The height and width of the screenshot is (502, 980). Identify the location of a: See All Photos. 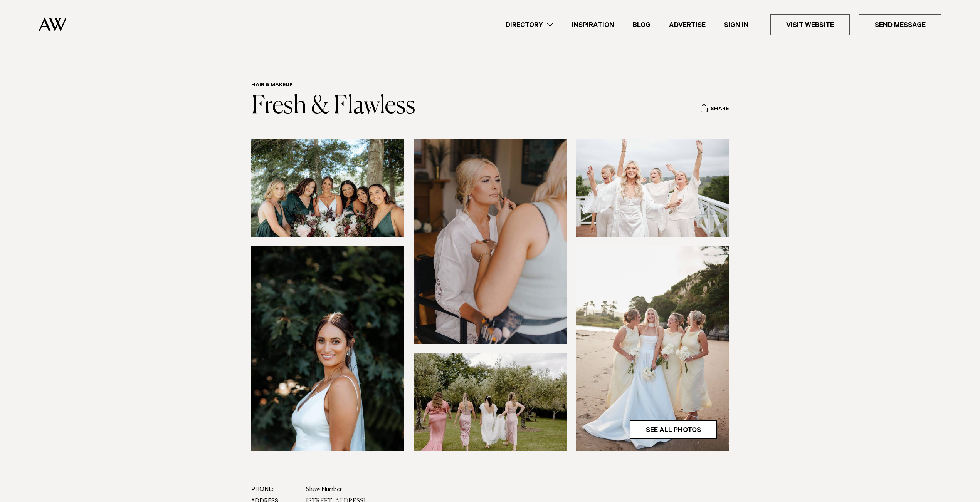
(673, 430).